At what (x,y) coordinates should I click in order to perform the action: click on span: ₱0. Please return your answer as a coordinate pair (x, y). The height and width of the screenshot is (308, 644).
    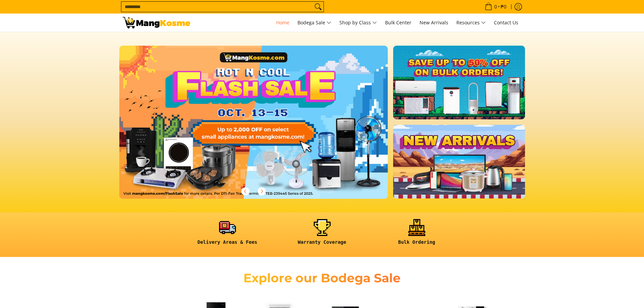
    Looking at the image, I should click on (504, 7).